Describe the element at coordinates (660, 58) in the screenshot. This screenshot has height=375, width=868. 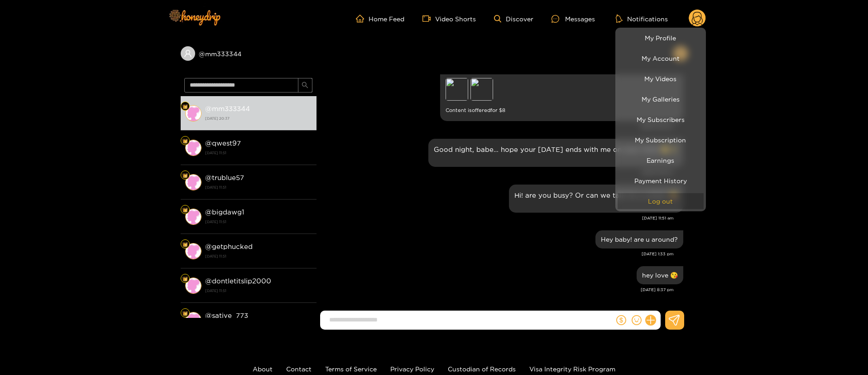
I see `a: My Account` at that location.